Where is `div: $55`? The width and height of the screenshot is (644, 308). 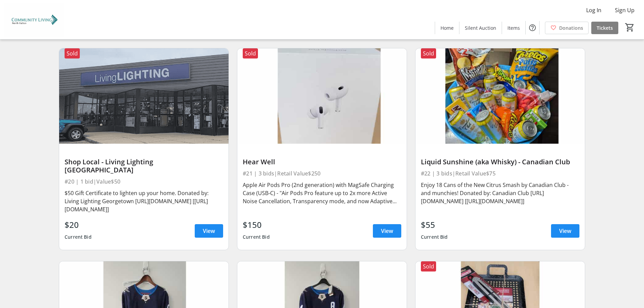 div: $55 is located at coordinates (435, 225).